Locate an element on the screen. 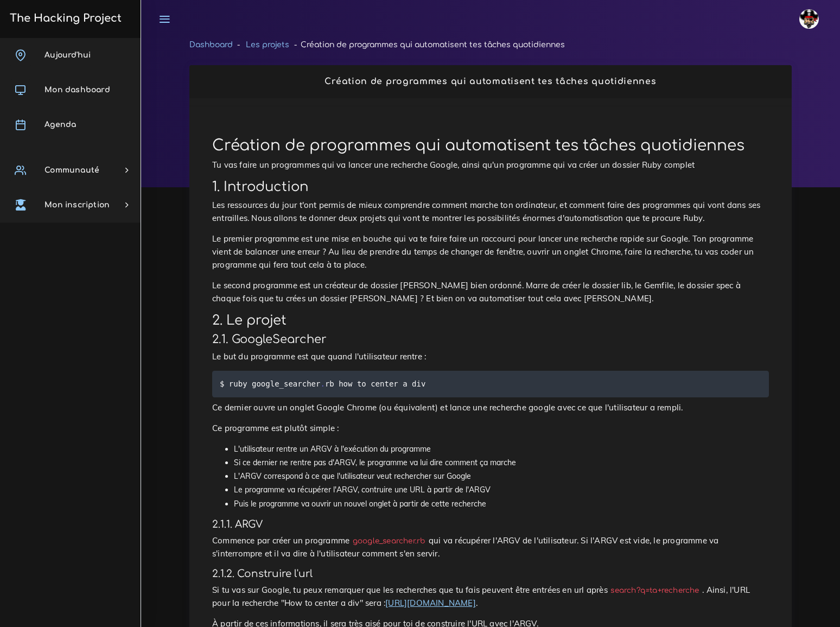 This screenshot has height=627, width=840. code: search?q=ta+recherche is located at coordinates (655, 590).